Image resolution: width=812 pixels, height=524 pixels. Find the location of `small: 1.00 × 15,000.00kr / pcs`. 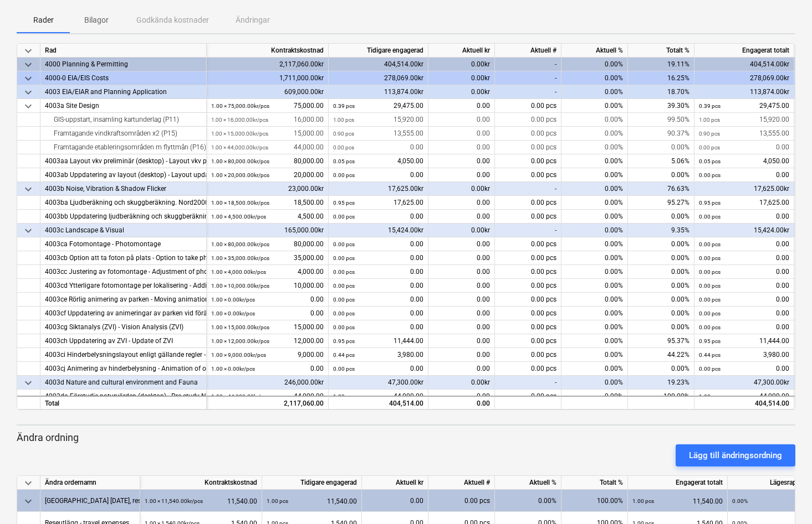

small: 1.00 × 15,000.00kr / pcs is located at coordinates (239, 134).